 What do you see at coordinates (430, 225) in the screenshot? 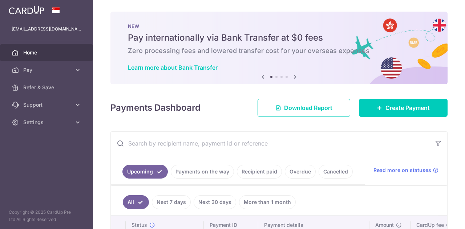
I see `span: CardUp fee` at bounding box center [430, 225].